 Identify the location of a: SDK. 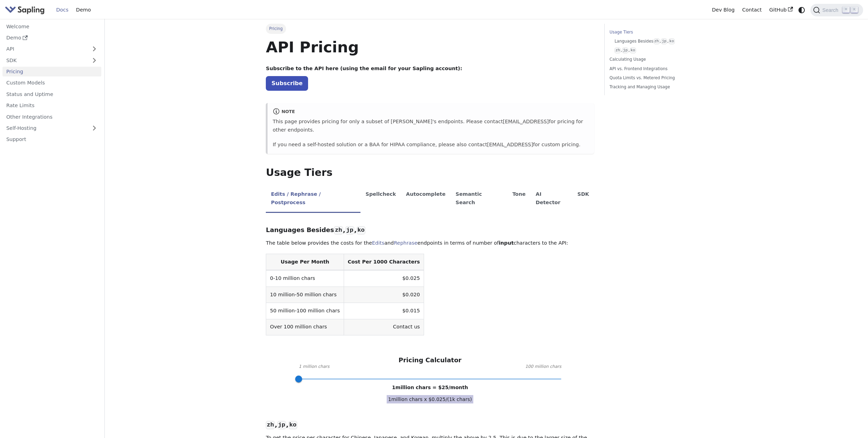
(45, 60).